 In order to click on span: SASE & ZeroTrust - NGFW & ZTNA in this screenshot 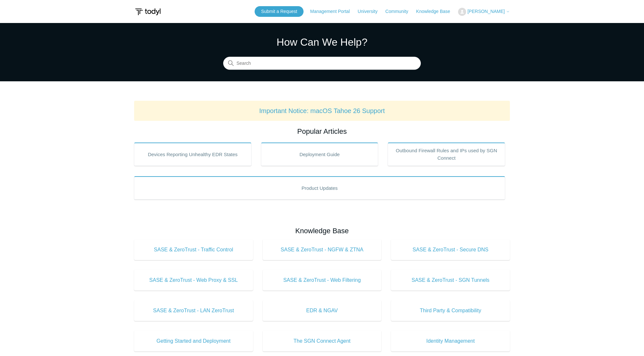, I will do `click(322, 250)`.